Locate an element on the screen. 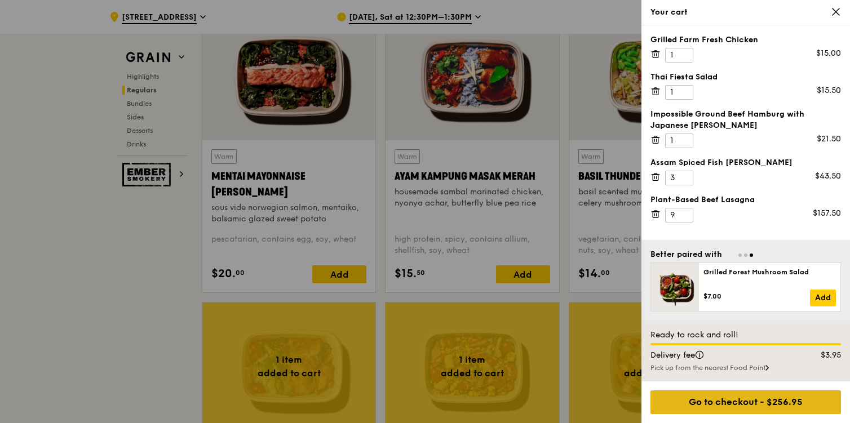  div: Plant-Based Beef Lasagna is located at coordinates (746, 200).